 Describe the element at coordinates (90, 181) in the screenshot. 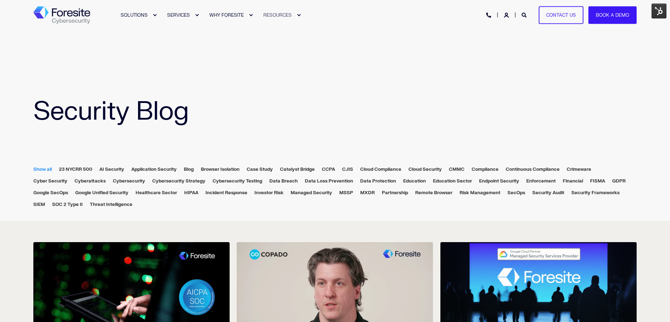

I see `a: Cyberattacks` at that location.